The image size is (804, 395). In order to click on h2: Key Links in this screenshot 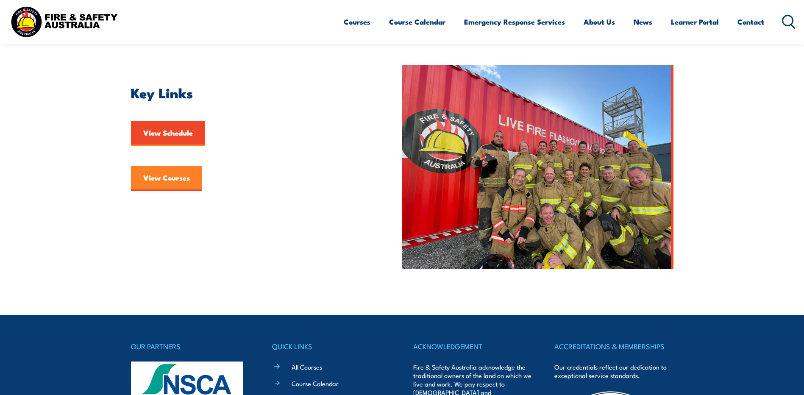, I will do `click(247, 92)`.